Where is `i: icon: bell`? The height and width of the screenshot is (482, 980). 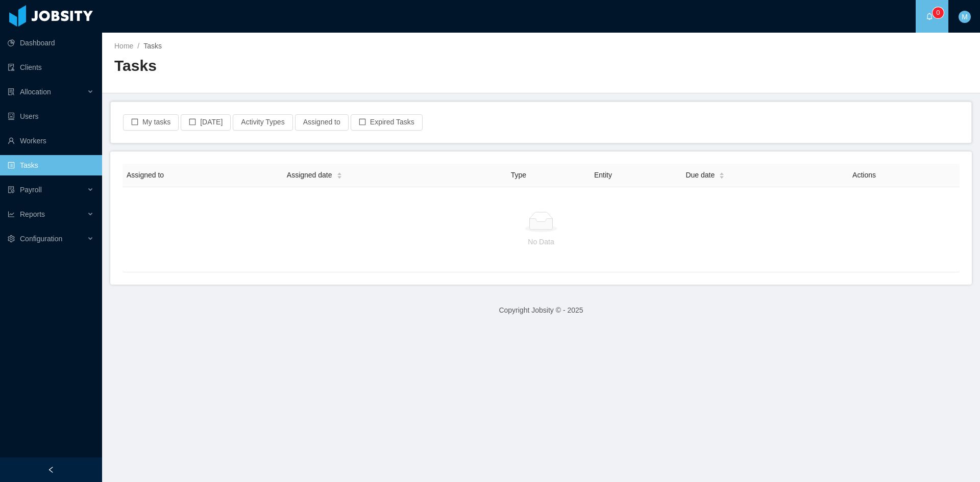 i: icon: bell is located at coordinates (929, 17).